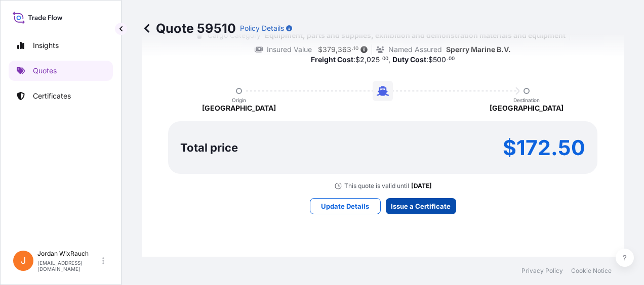 The image size is (644, 285). What do you see at coordinates (439, 60) in the screenshot?
I see `span: 500` at bounding box center [439, 60].